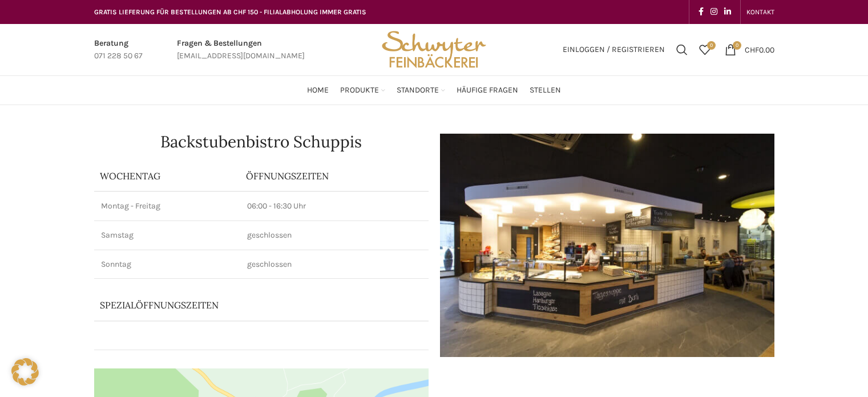  I want to click on span: Einloggen / Registrieren, so click(614, 50).